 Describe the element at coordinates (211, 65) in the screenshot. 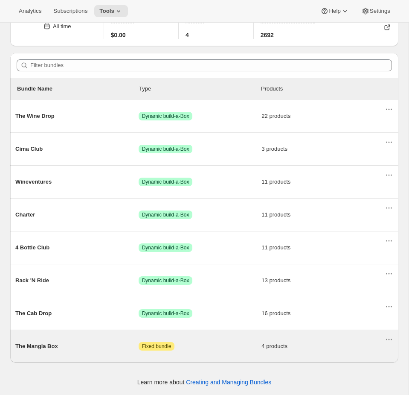

I see `input: Filter bundles` at that location.